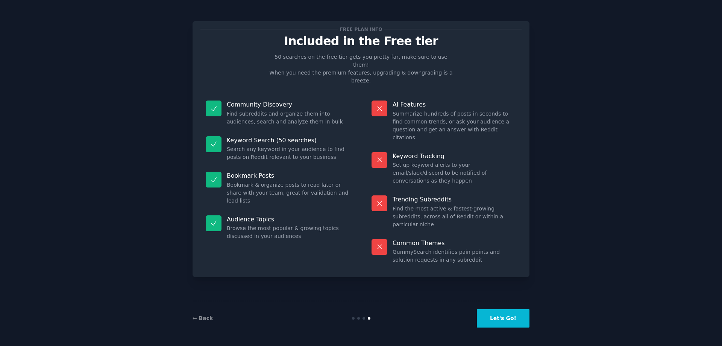 Image resolution: width=722 pixels, height=346 pixels. Describe the element at coordinates (288, 104) in the screenshot. I see `p: Community Discovery` at that location.